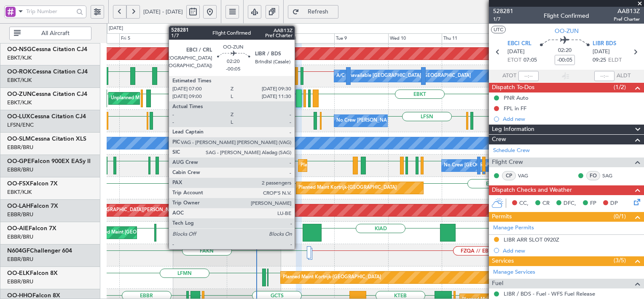 The width and height of the screenshot is (644, 299). I want to click on span: 09:25, so click(600, 60).